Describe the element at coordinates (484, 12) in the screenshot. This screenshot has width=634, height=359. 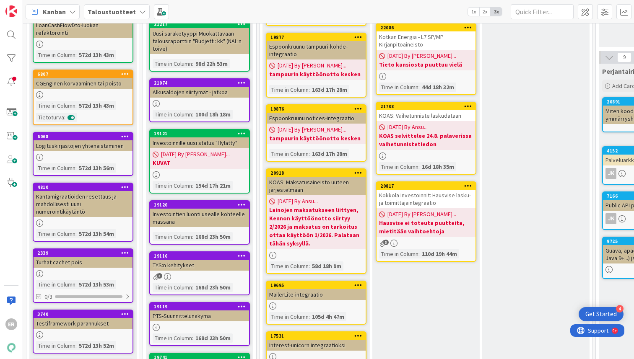
I see `span: 2x` at that location.